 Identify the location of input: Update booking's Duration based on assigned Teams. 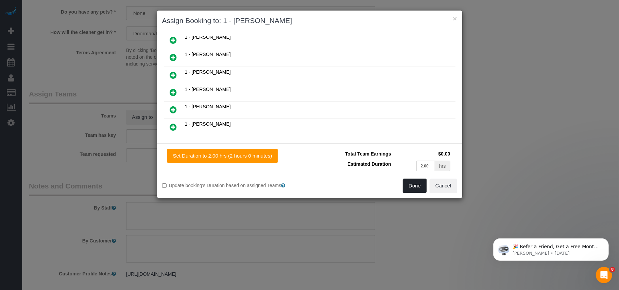
(164, 186).